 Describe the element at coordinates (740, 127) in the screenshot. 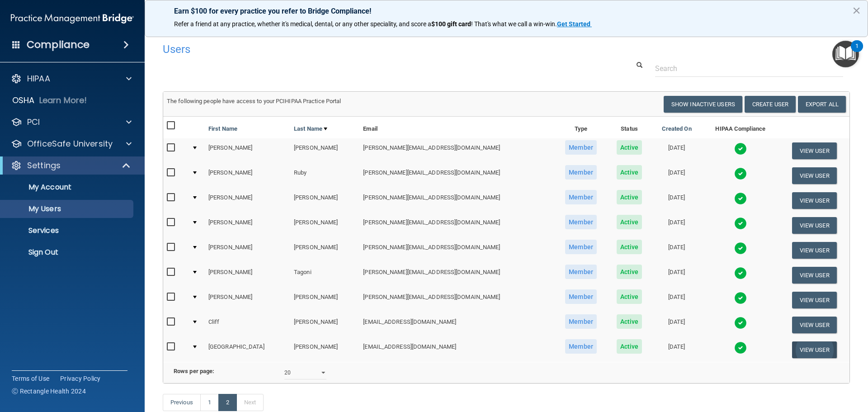

I see `th: HIPAA Compliance` at that location.